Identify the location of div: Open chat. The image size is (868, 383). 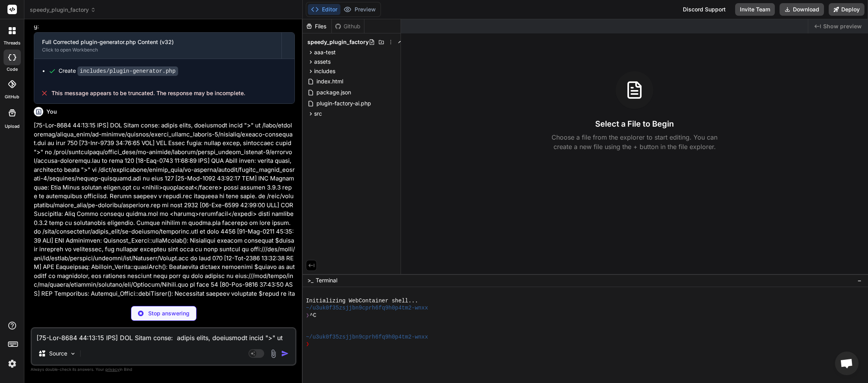
(847, 363).